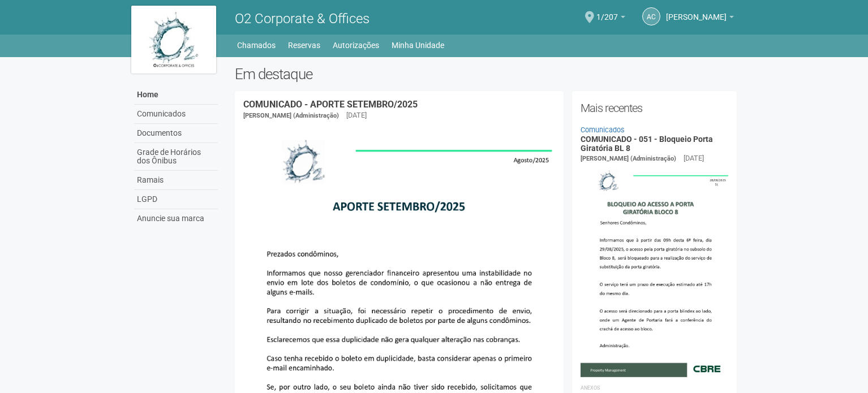  What do you see at coordinates (607, 12) in the screenshot?
I see `span: 1/207` at bounding box center [607, 12].